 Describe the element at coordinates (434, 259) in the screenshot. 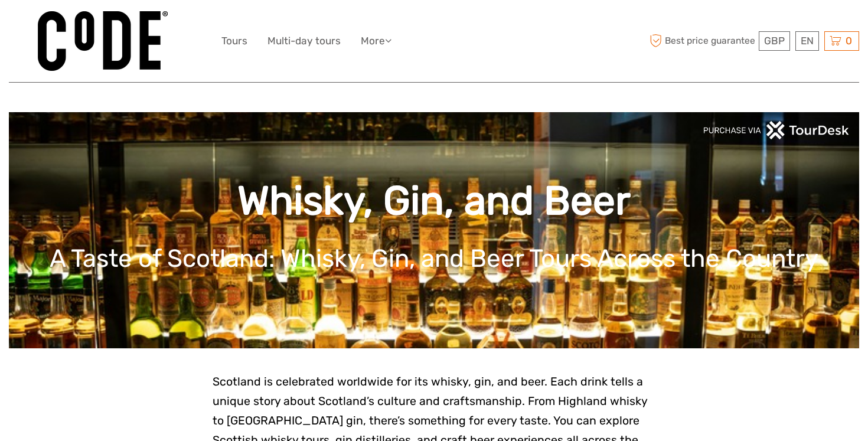

I see `h1: A Taste of Scotland: Whisky, Gin, and Beer Tours Across the Country` at that location.